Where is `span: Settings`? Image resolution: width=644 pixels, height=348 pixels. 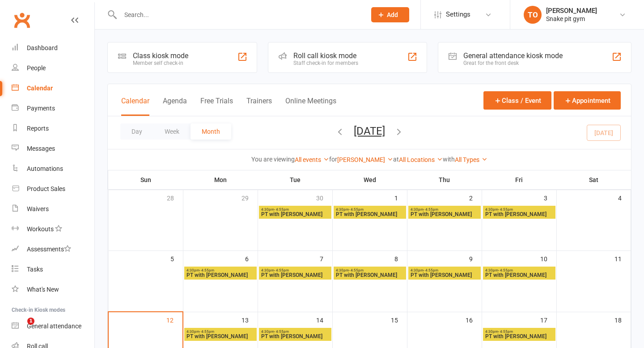 span: Settings is located at coordinates (458, 14).